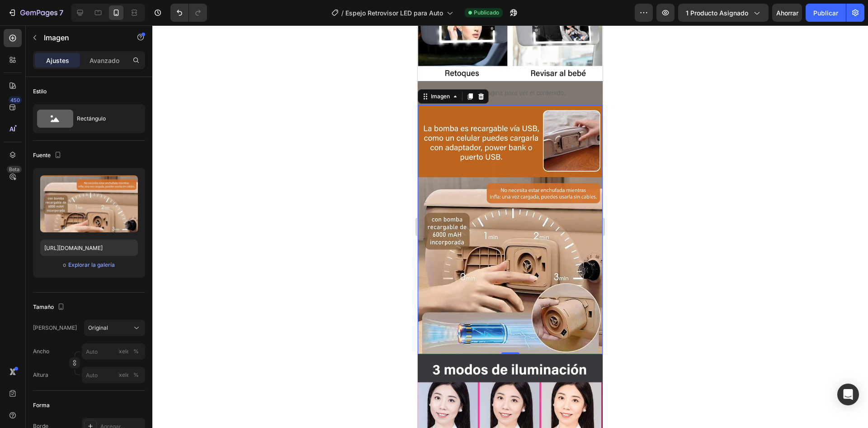 The image size is (868, 428). What do you see at coordinates (41, 155) in the screenshot?
I see `font: Fuente` at bounding box center [41, 155].